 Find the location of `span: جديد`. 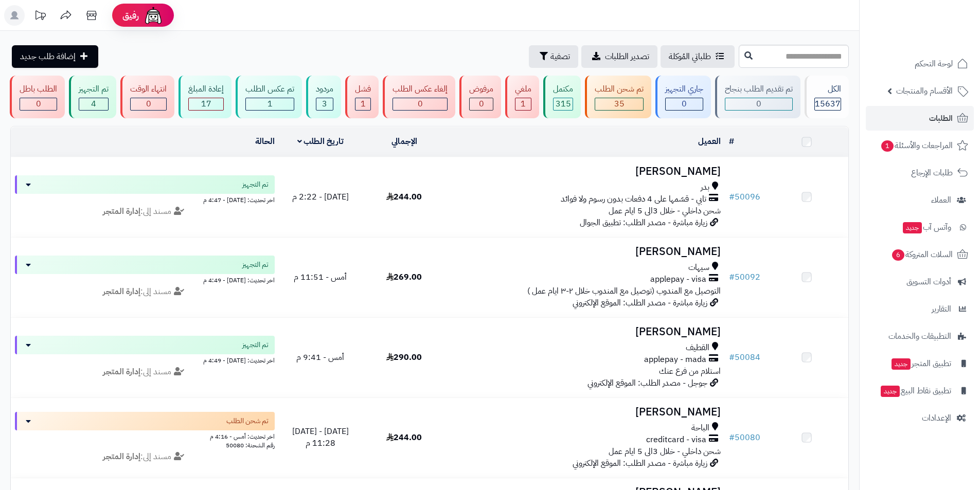

span: جديد is located at coordinates (890, 391).